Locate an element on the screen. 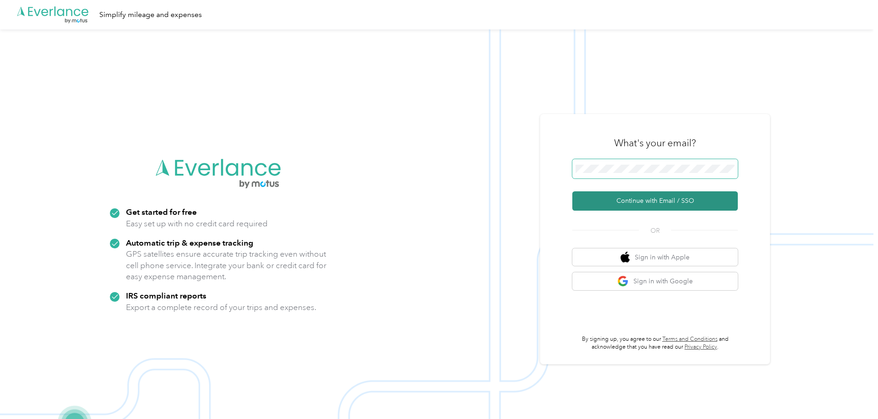  h3: What's your email? is located at coordinates (655, 143).